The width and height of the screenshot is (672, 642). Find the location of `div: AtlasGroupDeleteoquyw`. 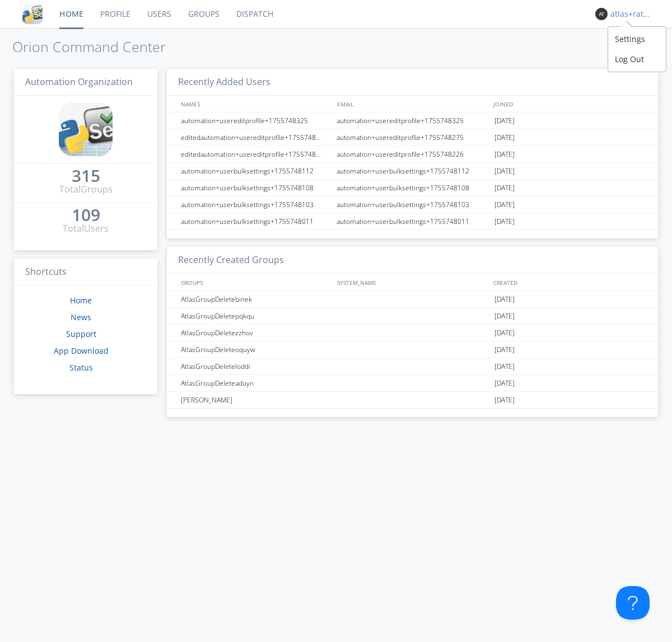

div: AtlasGroupDeleteoquyw is located at coordinates (256, 349).